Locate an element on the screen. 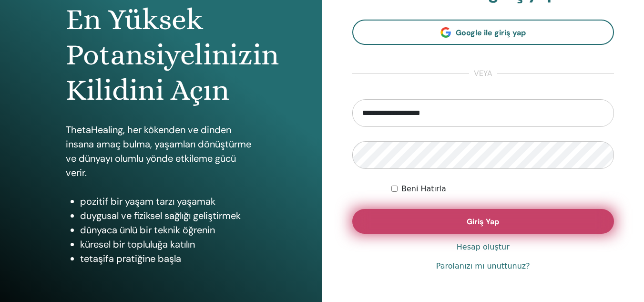 Image resolution: width=644 pixels, height=302 pixels. li: tetaşifa pratiğine başla is located at coordinates (168, 258).